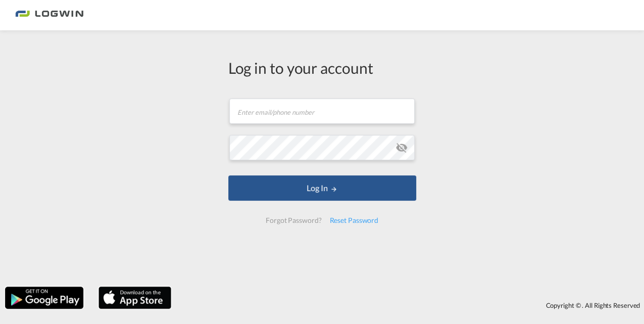 This screenshot has height=324, width=644. I want to click on img: 2761ae10d95411efa20a1f5e0282d2d7.png, so click(49, 15).